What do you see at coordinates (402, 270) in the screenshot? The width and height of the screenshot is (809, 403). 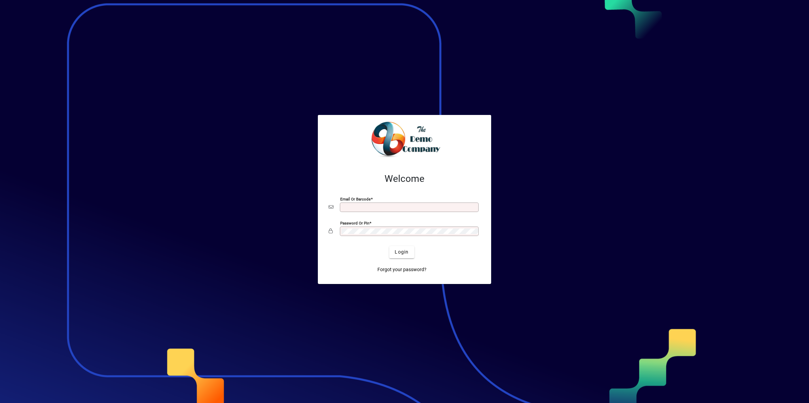 I see `span: Forgot your password?` at bounding box center [402, 270].